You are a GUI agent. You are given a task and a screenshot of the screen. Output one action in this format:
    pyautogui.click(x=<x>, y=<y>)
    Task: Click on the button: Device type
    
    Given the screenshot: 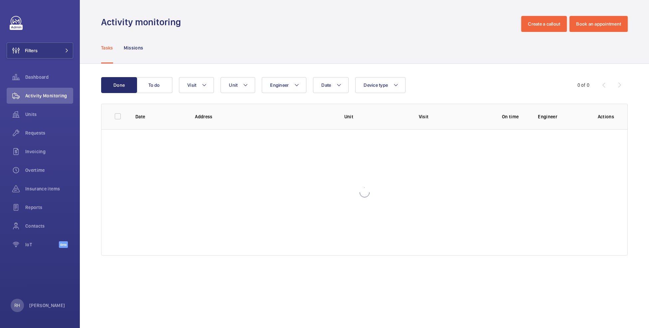 What is the action you would take?
    pyautogui.click(x=380, y=85)
    